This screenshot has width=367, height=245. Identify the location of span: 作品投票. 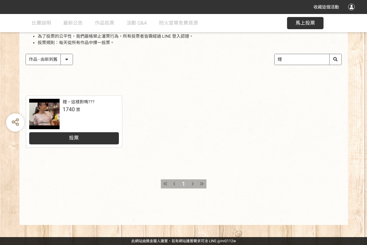
(105, 23).